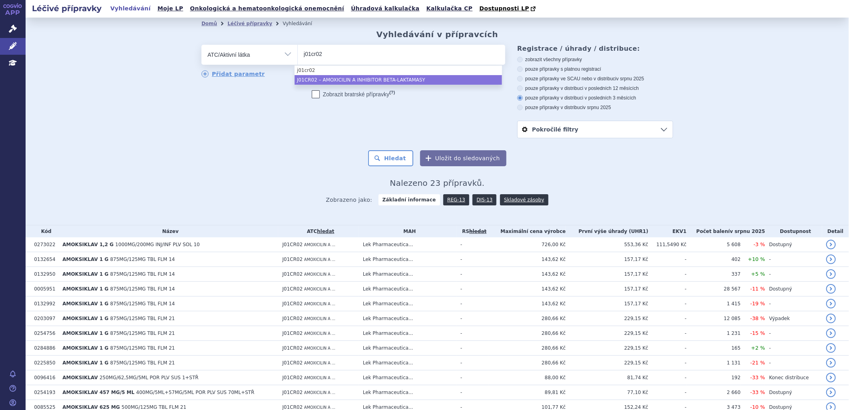 The width and height of the screenshot is (849, 410). I want to click on td: 0273022, so click(44, 245).